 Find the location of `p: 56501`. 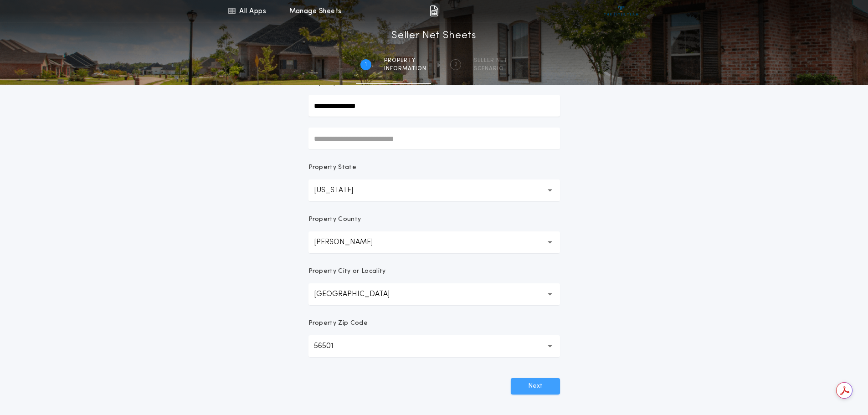

p: 56501 is located at coordinates (331, 346).